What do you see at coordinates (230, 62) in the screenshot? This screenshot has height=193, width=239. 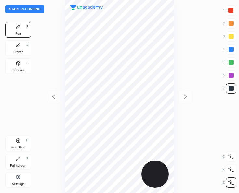 I see `div: 5` at bounding box center [230, 62].